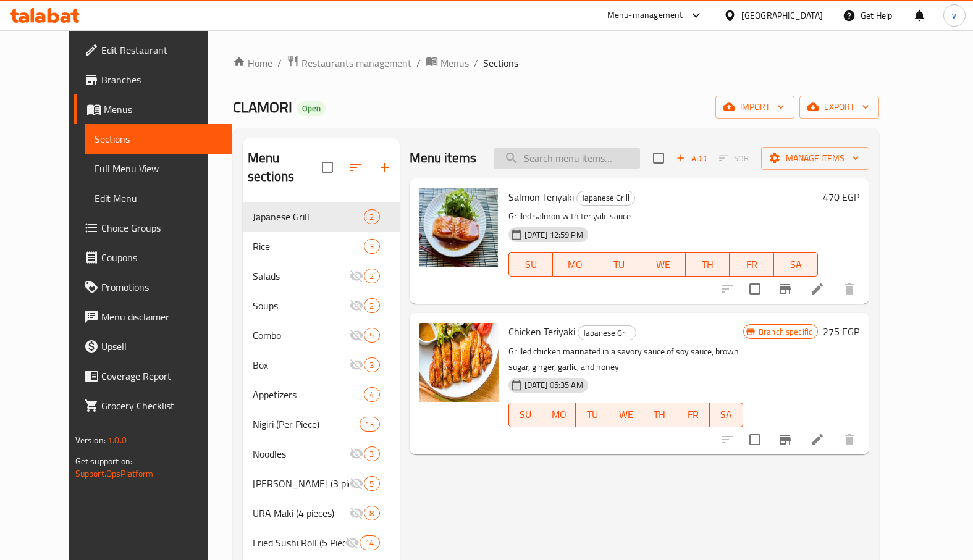  What do you see at coordinates (693, 415) in the screenshot?
I see `button: FR` at bounding box center [693, 415].